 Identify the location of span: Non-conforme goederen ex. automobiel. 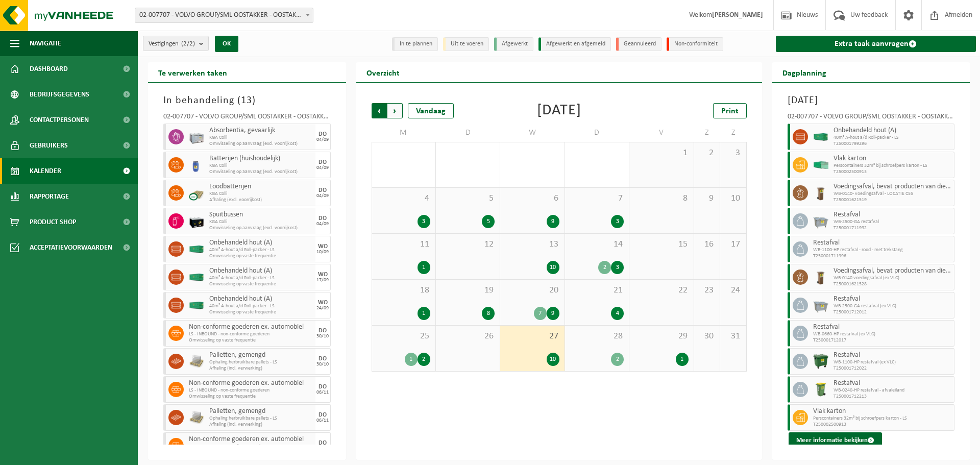
(251, 327).